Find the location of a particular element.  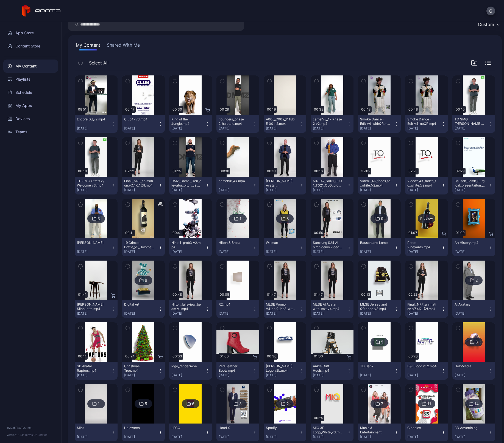

div: 3D Advertising is located at coordinates (470, 428).